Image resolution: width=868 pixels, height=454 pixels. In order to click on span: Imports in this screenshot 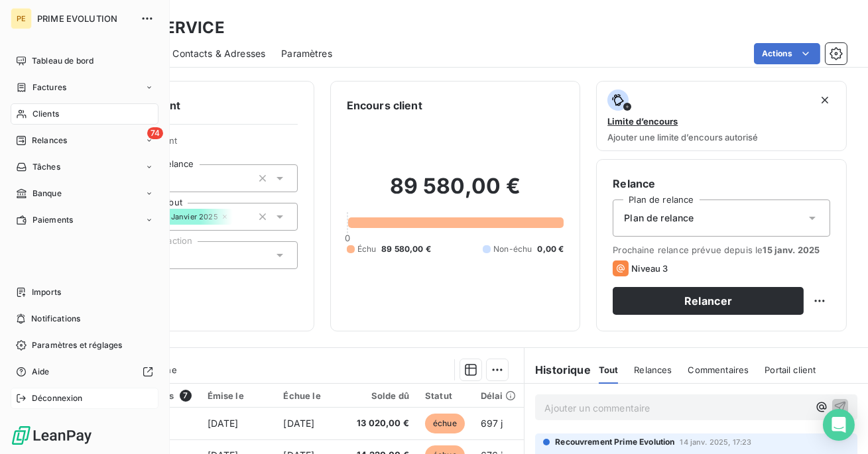, I will do `click(46, 292)`.